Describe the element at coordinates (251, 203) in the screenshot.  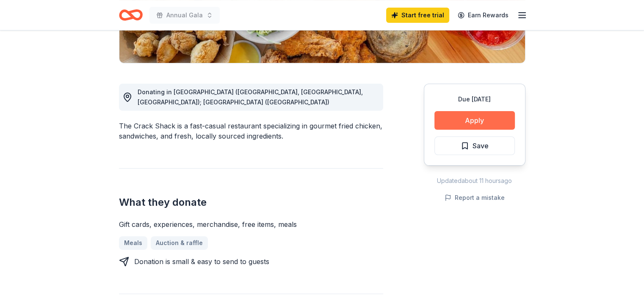
I see `h2: What they donate` at that location.